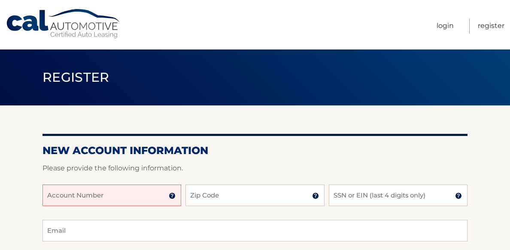 The image size is (510, 250). I want to click on a: Login, so click(445, 26).